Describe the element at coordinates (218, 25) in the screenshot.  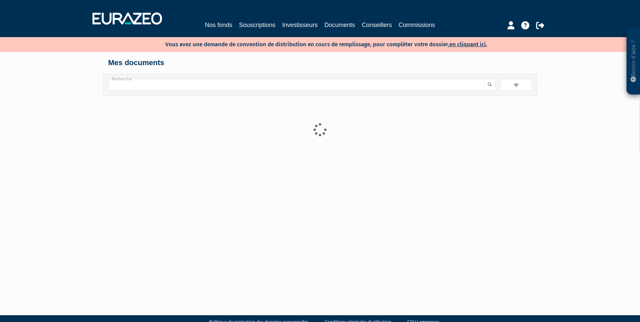
I see `a: Nos fonds` at that location.